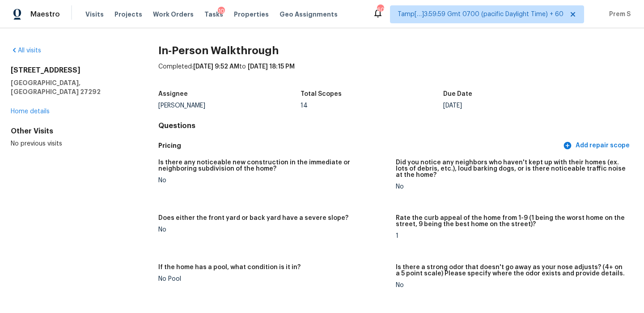  Describe the element at coordinates (309, 14) in the screenshot. I see `span: Geo Assignments` at that location.